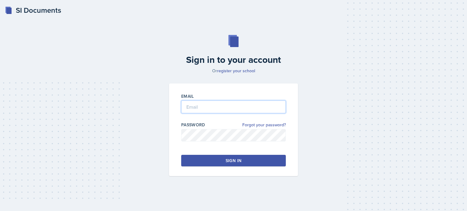 The image size is (467, 211). What do you see at coordinates (234, 71) in the screenshot?
I see `p: Or` at bounding box center [234, 71].